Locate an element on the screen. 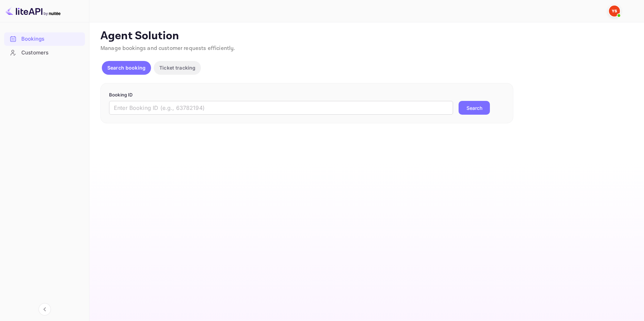 This screenshot has width=644, height=321. a: Customers is located at coordinates (44, 53).